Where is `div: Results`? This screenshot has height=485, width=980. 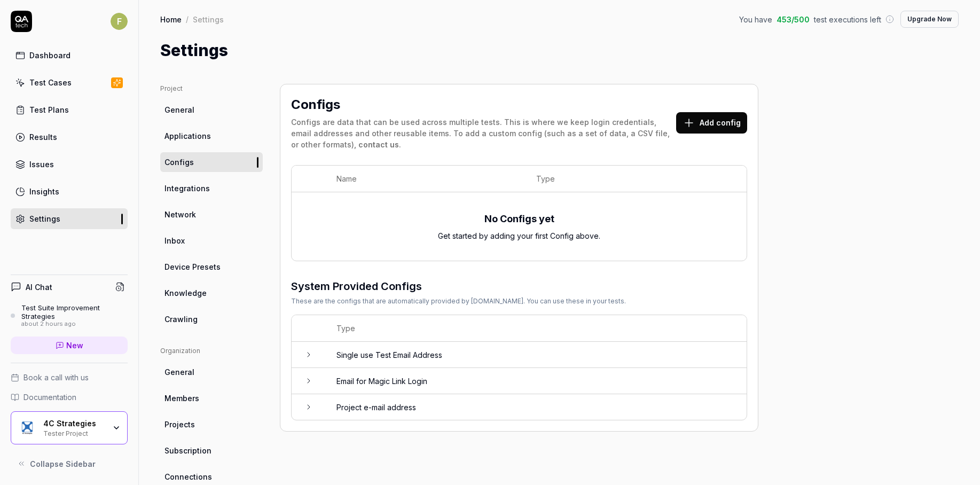
div: Results is located at coordinates (43, 137).